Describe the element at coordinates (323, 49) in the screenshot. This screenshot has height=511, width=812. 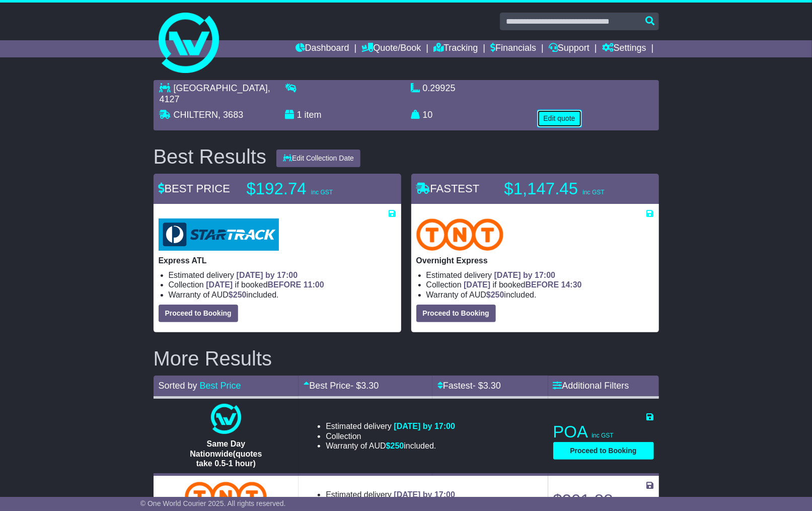
I see `a: Dashboard` at that location.